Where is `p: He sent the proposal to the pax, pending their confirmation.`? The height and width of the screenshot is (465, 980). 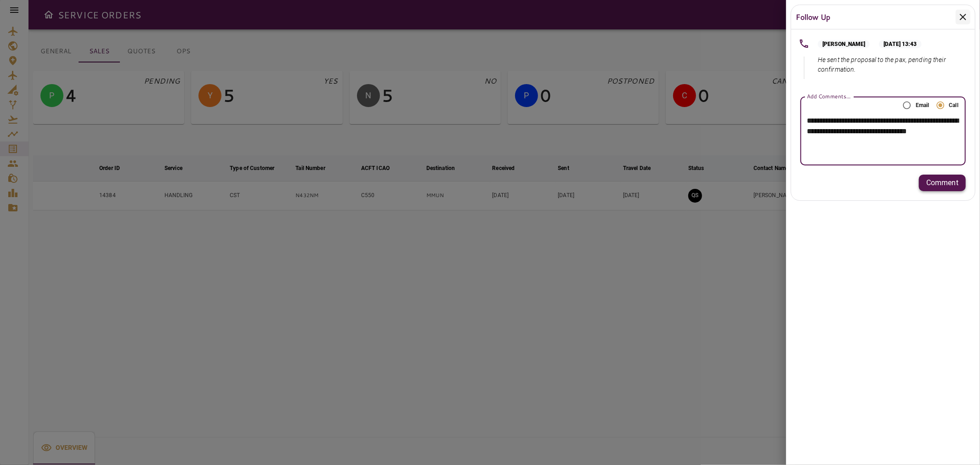 p: He sent the proposal to the pax, pending their confirmation. is located at coordinates (893, 65).